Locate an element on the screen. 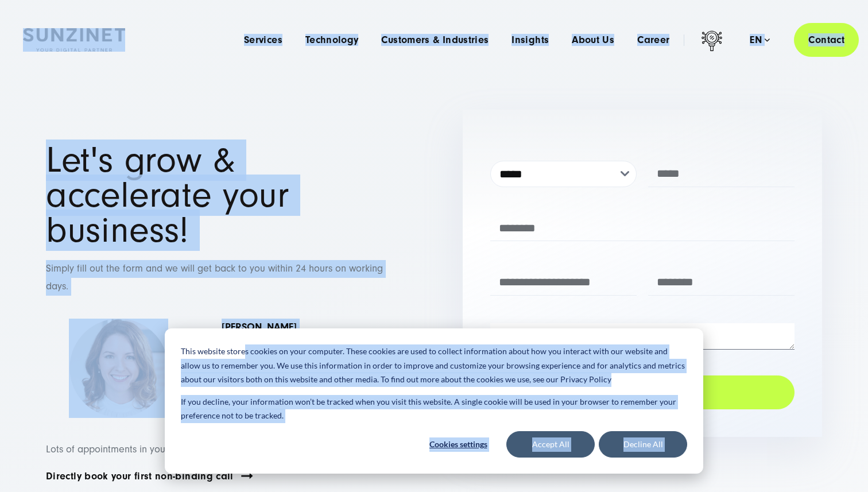 The height and width of the screenshot is (492, 868). div: en is located at coordinates (760, 40).